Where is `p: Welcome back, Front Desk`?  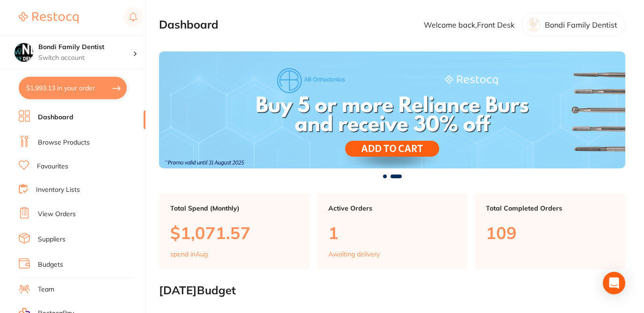
p: Welcome back, Front Desk is located at coordinates (469, 25).